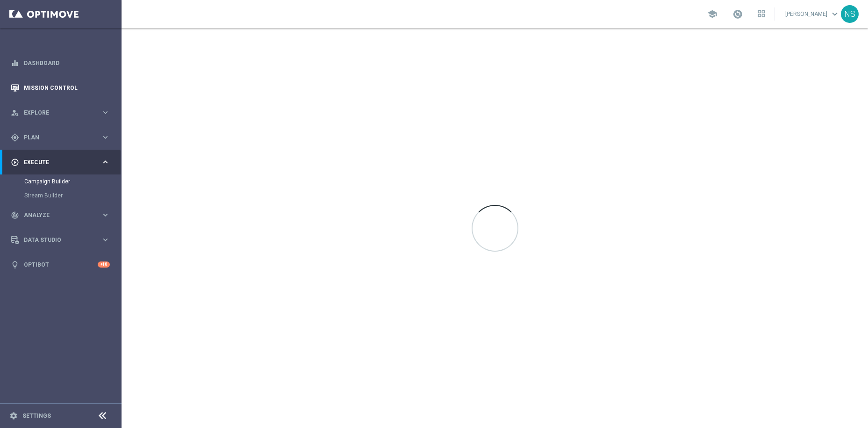 Image resolution: width=868 pixels, height=428 pixels. Describe the element at coordinates (60, 240) in the screenshot. I see `button: Data Studio keyboard_arrow_right` at that location.